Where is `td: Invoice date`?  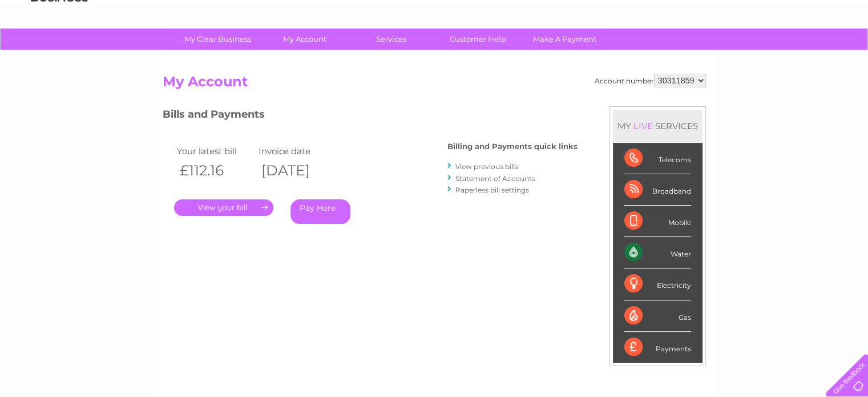 td: Invoice date is located at coordinates (297, 151).